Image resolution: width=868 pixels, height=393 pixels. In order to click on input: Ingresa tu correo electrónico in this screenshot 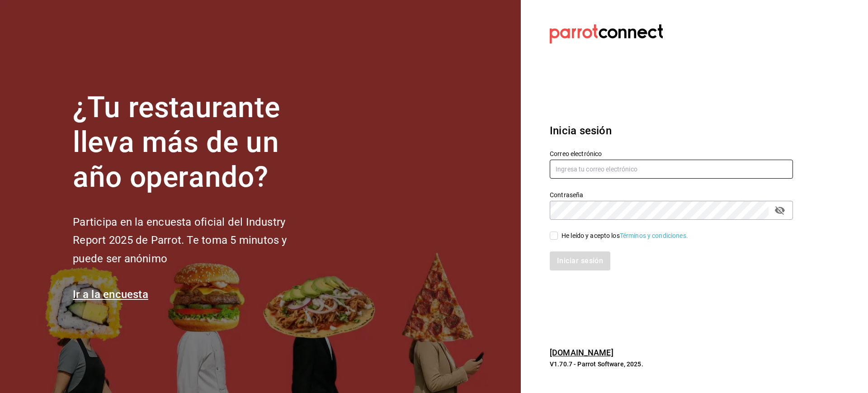, I will do `click(672, 169)`.